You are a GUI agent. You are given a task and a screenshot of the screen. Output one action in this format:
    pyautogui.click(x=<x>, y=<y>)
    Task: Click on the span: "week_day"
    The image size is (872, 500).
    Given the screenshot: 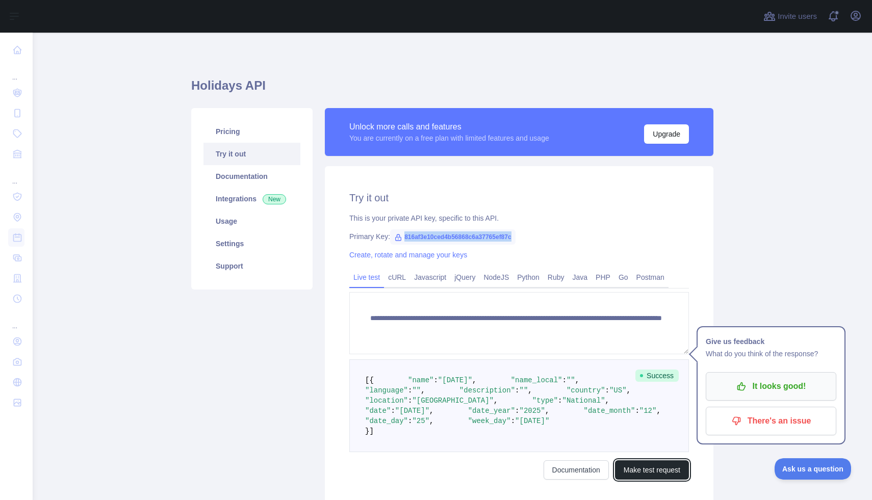 What is the action you would take?
    pyautogui.click(x=489, y=421)
    